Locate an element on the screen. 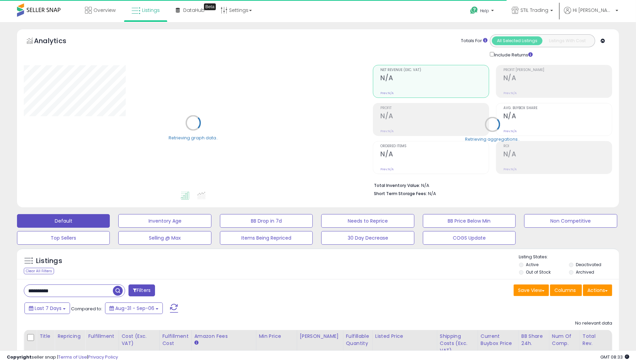 This screenshot has width=636, height=364. button: COGS Update is located at coordinates (469, 238).